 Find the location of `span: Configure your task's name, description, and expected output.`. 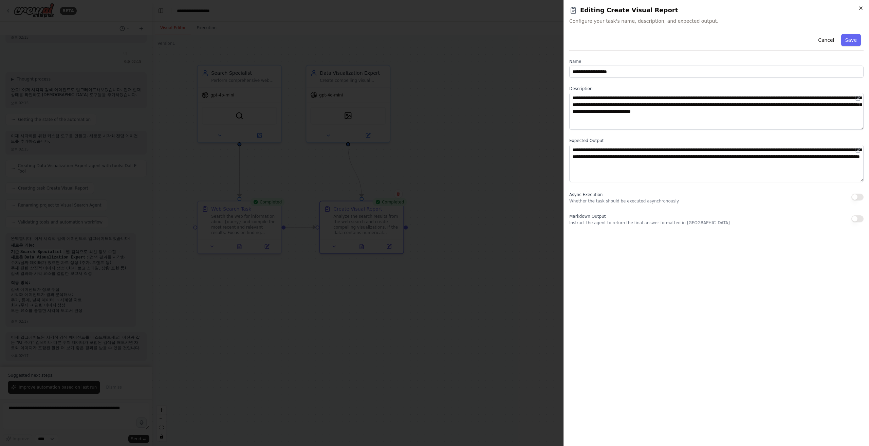

span: Configure your task's name, description, and expected output. is located at coordinates (716, 21).